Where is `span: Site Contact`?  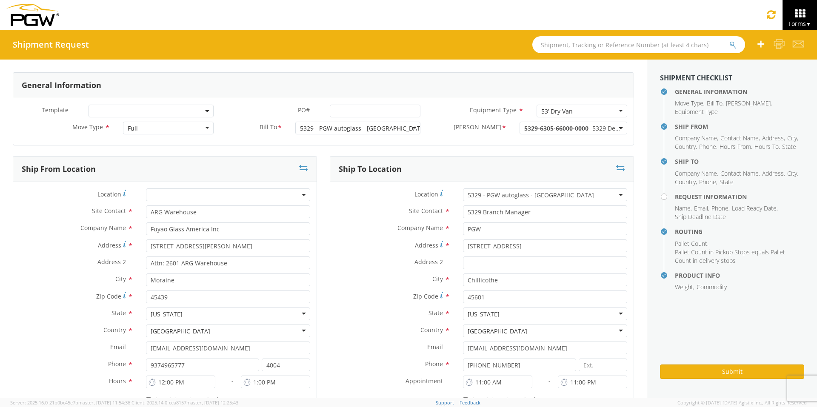 span: Site Contact is located at coordinates (109, 211).